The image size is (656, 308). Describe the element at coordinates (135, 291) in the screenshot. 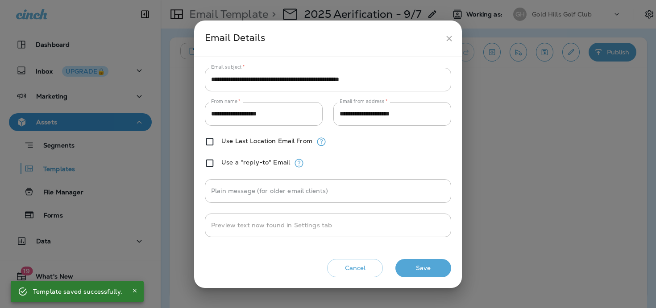

I see `button: Close` at that location.